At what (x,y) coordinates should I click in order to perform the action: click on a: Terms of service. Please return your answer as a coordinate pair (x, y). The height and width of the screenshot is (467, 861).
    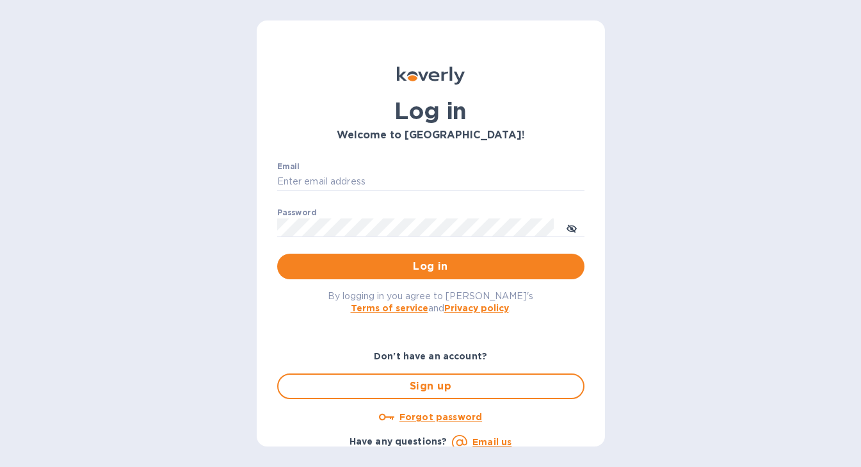
    Looking at the image, I should click on (389, 308).